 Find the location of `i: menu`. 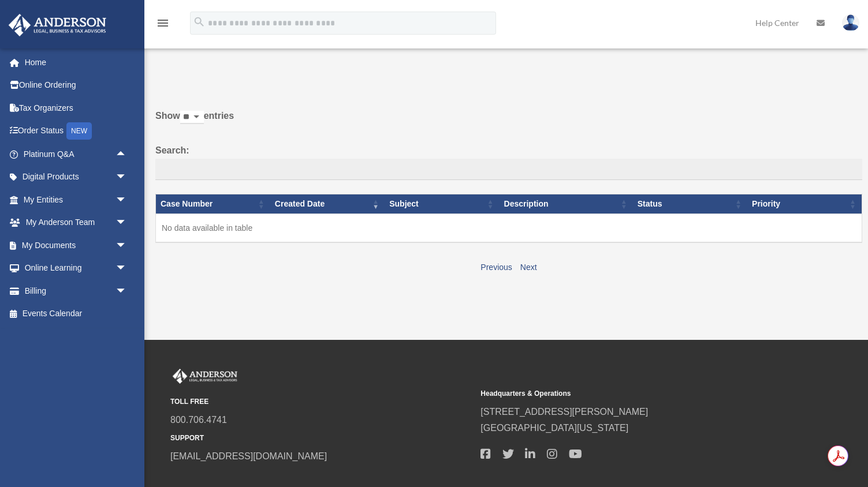

i: menu is located at coordinates (162, 23).